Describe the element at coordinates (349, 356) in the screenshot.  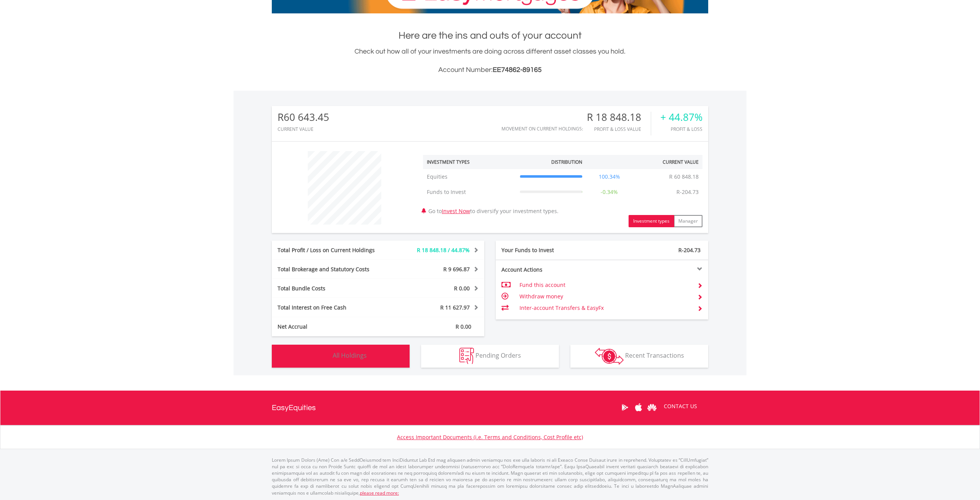
I see `span: All Holdings` at that location.